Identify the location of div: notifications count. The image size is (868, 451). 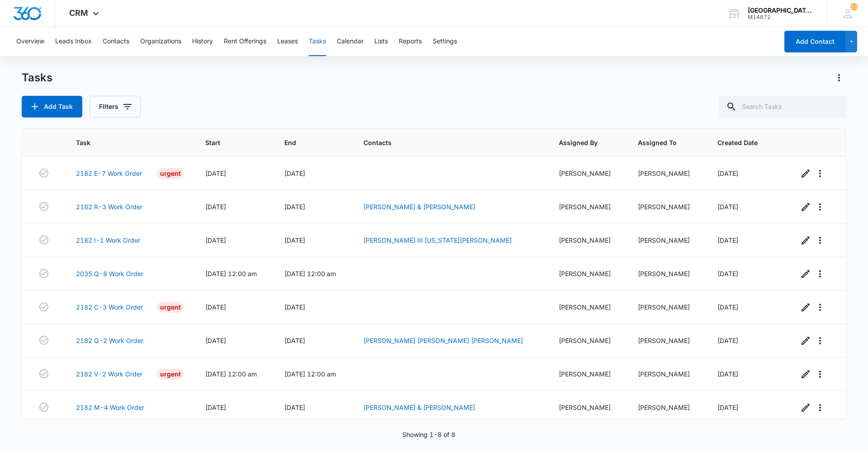
(854, 7).